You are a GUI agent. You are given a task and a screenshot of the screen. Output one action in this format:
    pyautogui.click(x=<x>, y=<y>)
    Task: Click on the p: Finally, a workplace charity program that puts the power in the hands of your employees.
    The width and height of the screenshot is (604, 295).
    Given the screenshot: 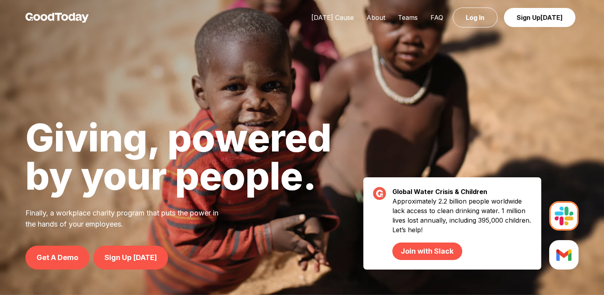 What is the action you would take?
    pyautogui.click(x=127, y=219)
    